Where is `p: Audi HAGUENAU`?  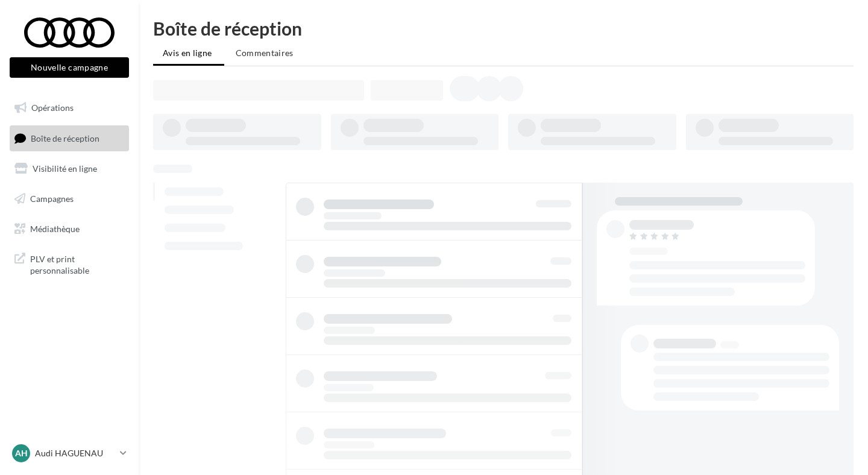
p: Audi HAGUENAU is located at coordinates (75, 454).